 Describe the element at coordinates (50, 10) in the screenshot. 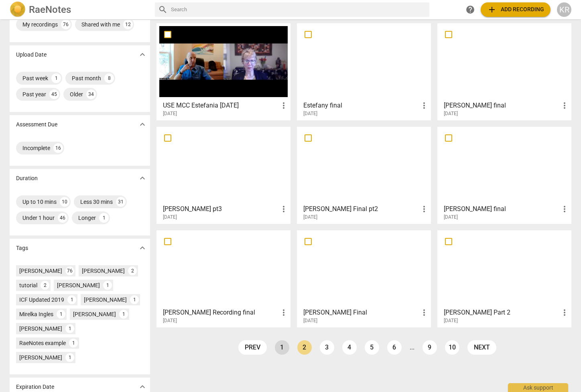

I see `h2: RaeNotes` at that location.